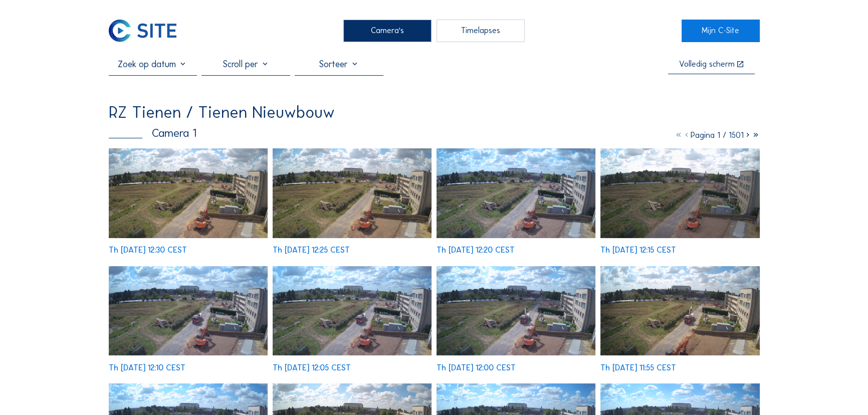  What do you see at coordinates (153, 133) in the screenshot?
I see `div: Camera 1` at bounding box center [153, 133].